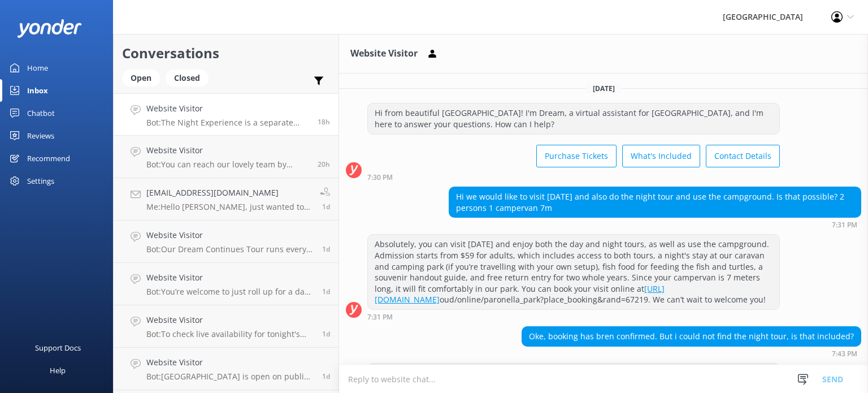 The height and width of the screenshot is (393, 868). I want to click on span: Oct 06 2025 10:21am (UTC +10:00) Australia/Brisbane, so click(326, 206).